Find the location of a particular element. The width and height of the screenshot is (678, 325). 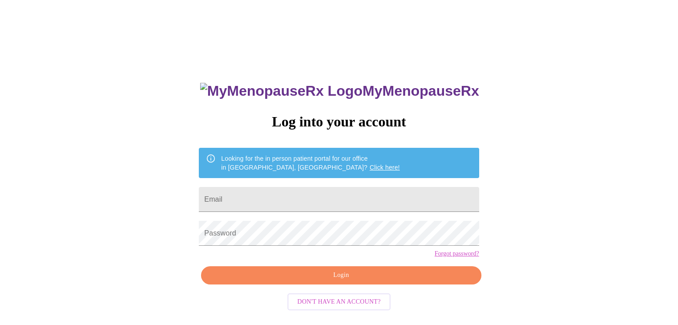

button: Don't have an account? is located at coordinates (339, 302).